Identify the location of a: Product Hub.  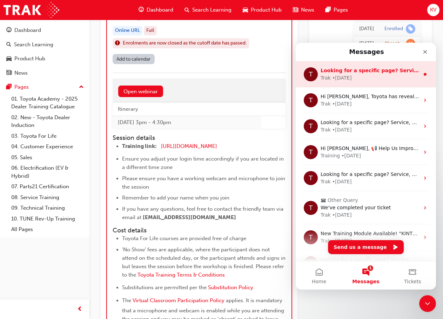
(45, 59).